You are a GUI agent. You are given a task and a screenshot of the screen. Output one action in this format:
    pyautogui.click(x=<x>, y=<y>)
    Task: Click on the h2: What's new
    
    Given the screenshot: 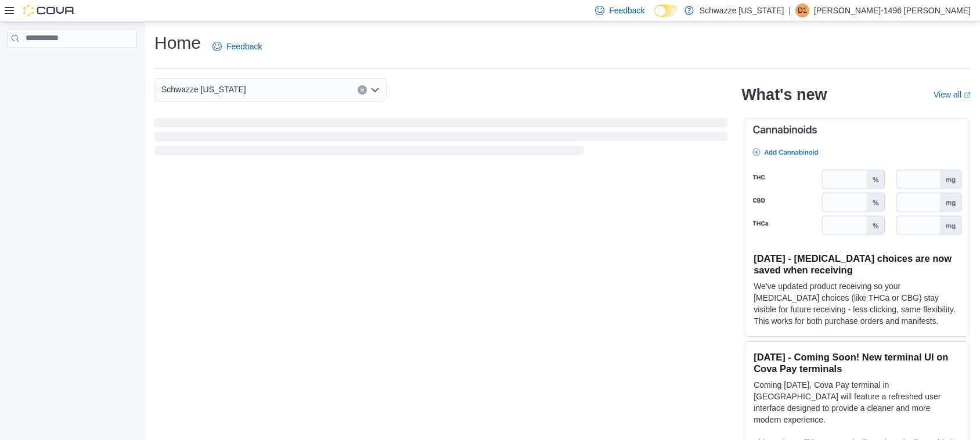 What is the action you would take?
    pyautogui.click(x=783, y=95)
    